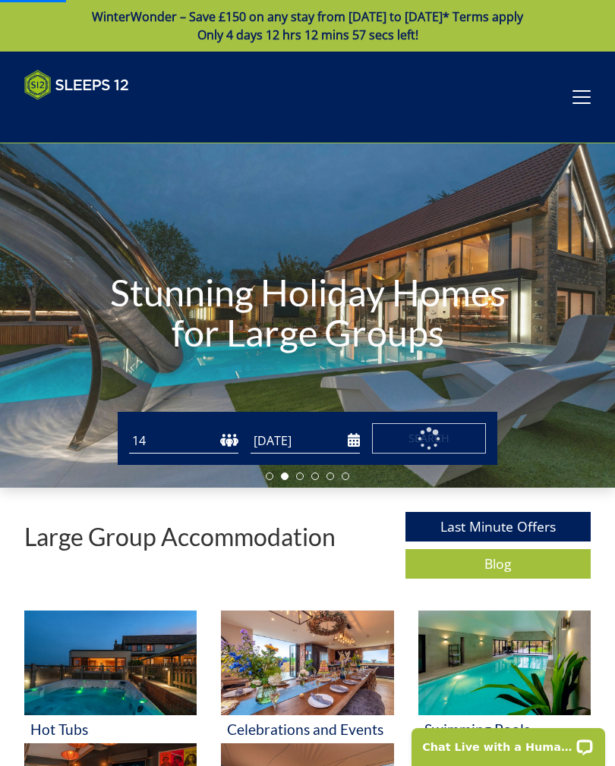 This screenshot has width=615, height=766. I want to click on a: 'Celebrations and Events' - Large Group Accommodation Holiday Ideas Celebrations and Events, so click(307, 677).